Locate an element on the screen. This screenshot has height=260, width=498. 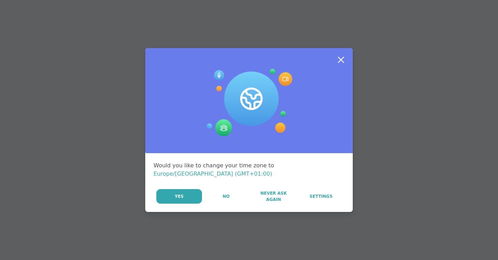
img: Session Experience is located at coordinates (249, 103).